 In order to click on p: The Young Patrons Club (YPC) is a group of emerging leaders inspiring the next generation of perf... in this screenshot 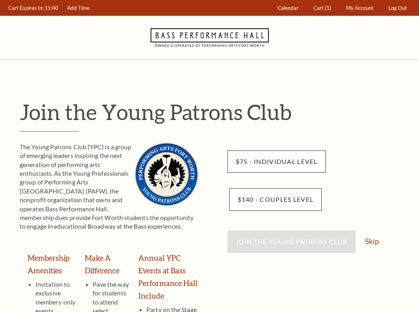, I will do `click(109, 187)`.